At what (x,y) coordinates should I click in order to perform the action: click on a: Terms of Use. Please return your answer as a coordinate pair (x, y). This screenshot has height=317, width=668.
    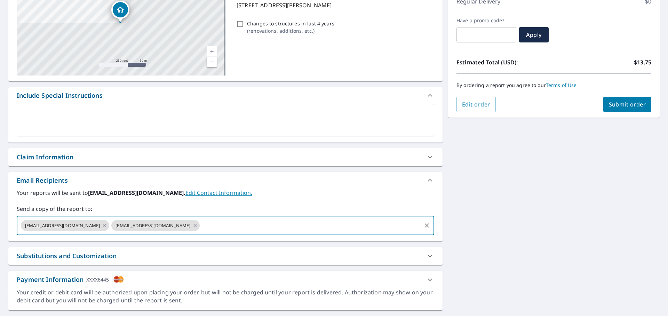
    Looking at the image, I should click on (561, 85).